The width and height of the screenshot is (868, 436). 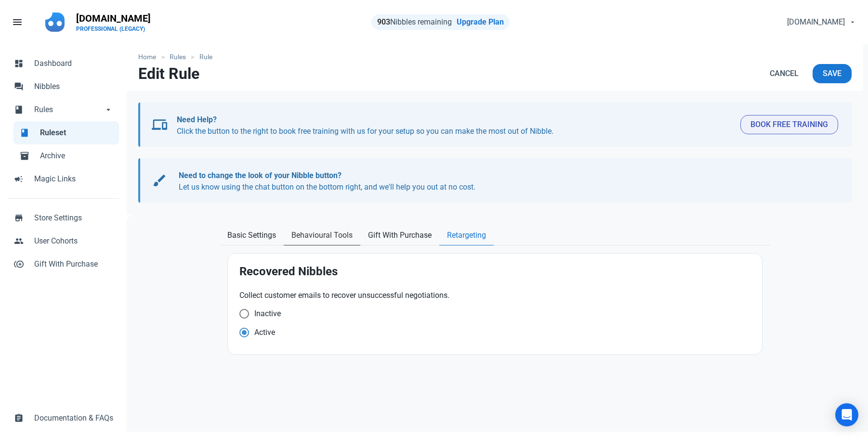 I want to click on b: Need Help?, so click(x=196, y=120).